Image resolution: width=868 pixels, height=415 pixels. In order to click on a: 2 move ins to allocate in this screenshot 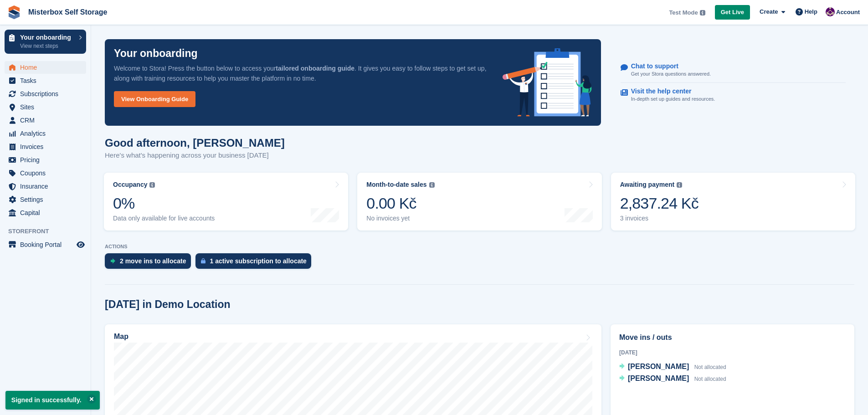, I will do `click(150, 264)`.